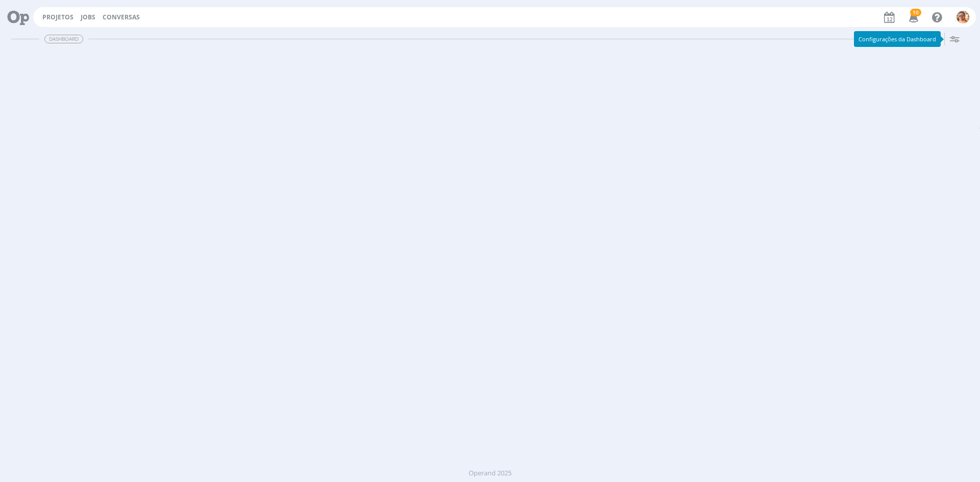 Image resolution: width=980 pixels, height=482 pixels. What do you see at coordinates (57, 17) in the screenshot?
I see `a: Projetos` at bounding box center [57, 17].